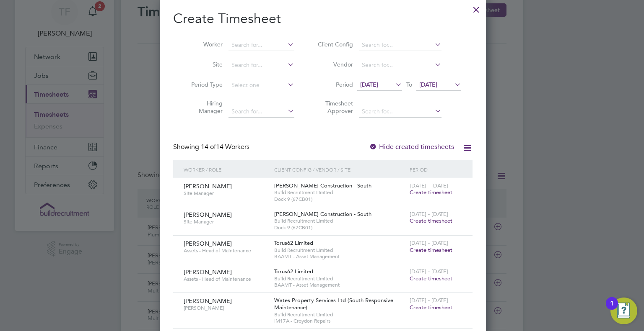  Describe the element at coordinates (340, 321) in the screenshot. I see `span: IM17A - Croydon Repairs` at that location.